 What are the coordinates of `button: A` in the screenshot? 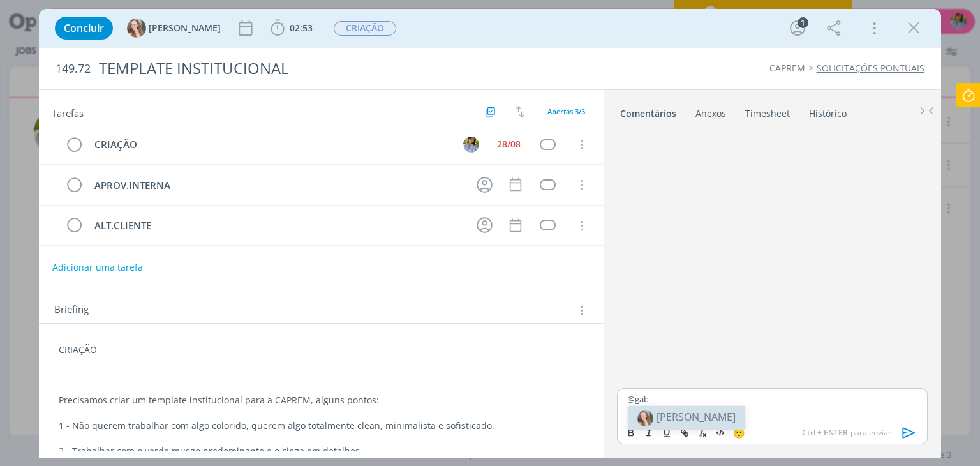 It's located at (472, 145).